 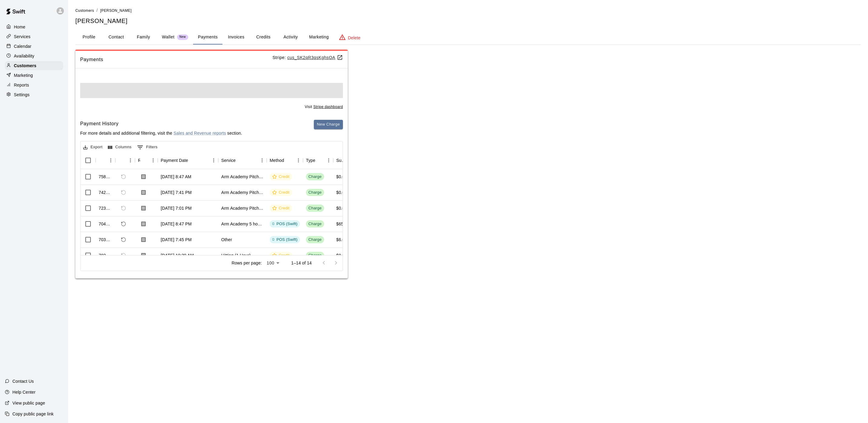 What do you see at coordinates (315, 57) in the screenshot?
I see `a: cus_SK2qR3qsKghsOA` at bounding box center [315, 57].